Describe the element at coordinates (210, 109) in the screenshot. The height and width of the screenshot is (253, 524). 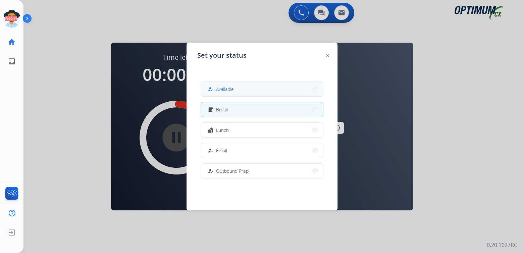
I see `mat-icon: free_breakfast` at that location.